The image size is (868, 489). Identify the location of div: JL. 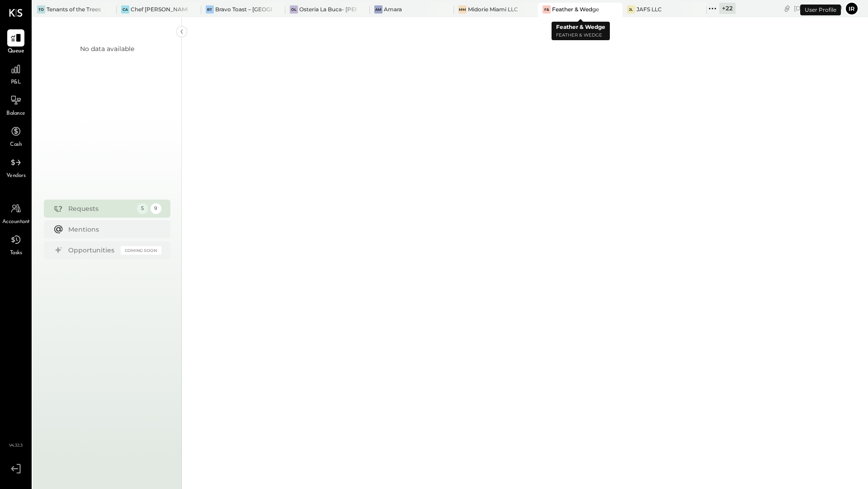
(631, 10).